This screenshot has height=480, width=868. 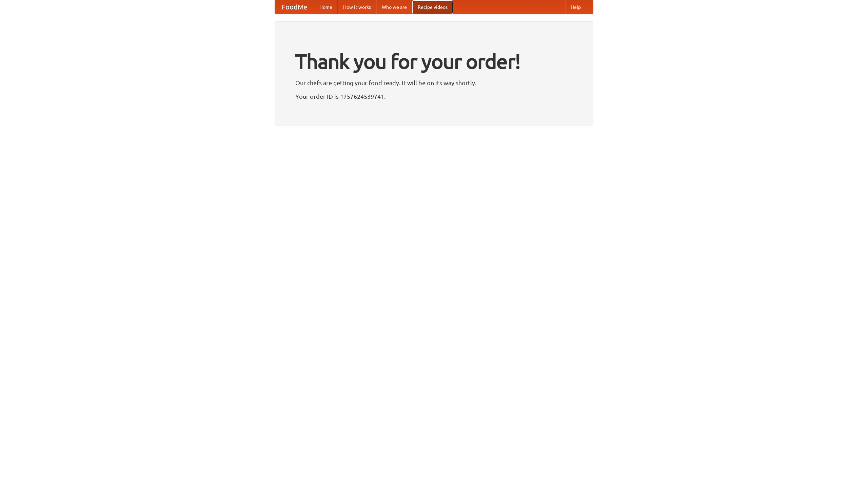 I want to click on a: Home, so click(x=326, y=7).